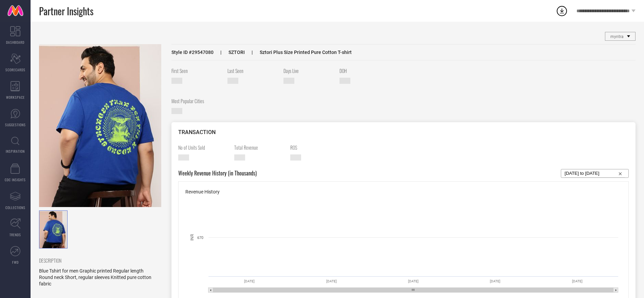 The width and height of the screenshot is (644, 298). What do you see at coordinates (253, 71) in the screenshot?
I see `span: Last Seen` at bounding box center [253, 71].